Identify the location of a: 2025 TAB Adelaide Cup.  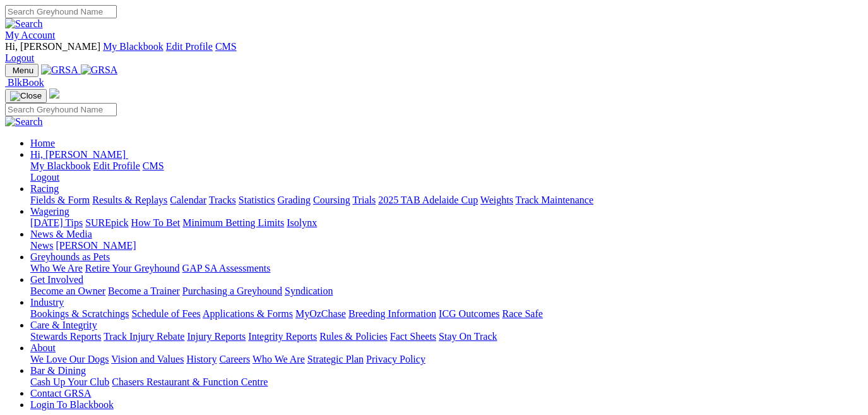
(428, 199).